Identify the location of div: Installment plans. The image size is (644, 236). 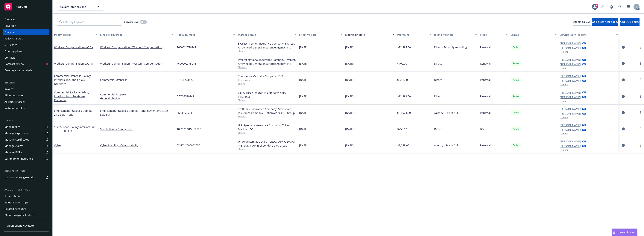
(15, 108).